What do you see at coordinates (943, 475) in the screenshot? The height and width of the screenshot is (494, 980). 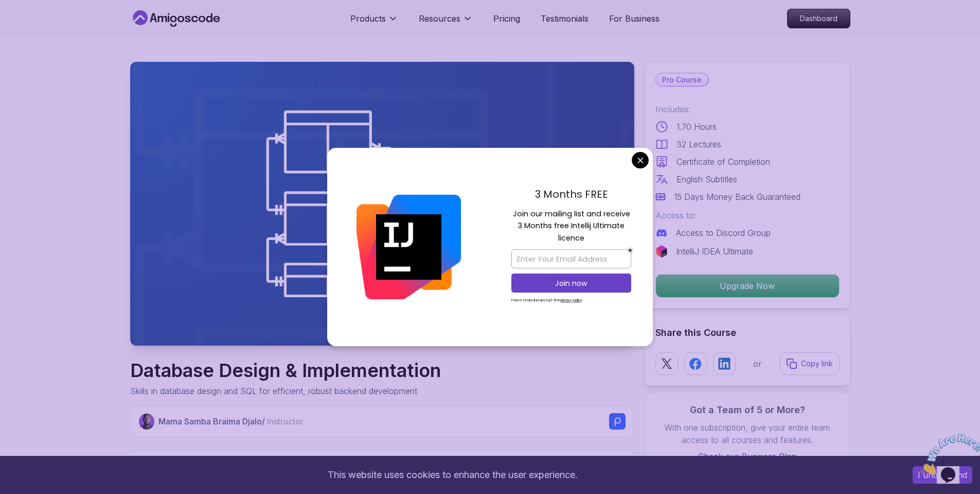 I see `button: Accept cookies` at bounding box center [943, 475].